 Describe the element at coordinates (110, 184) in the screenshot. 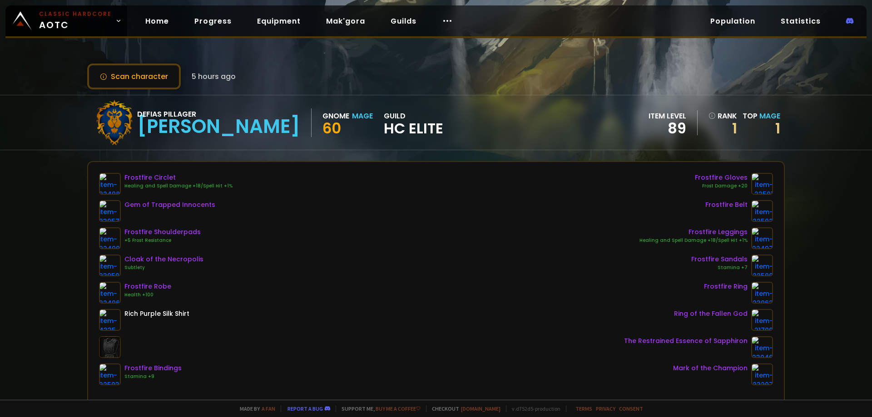

I see `img: item-22498` at that location.